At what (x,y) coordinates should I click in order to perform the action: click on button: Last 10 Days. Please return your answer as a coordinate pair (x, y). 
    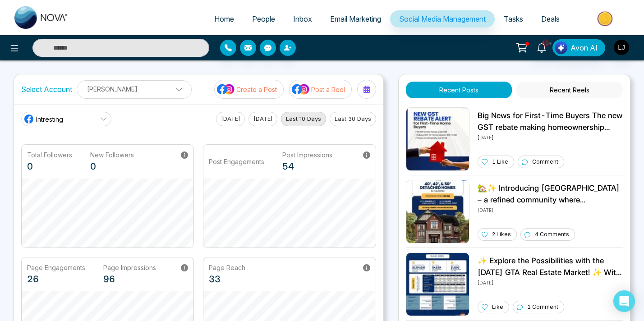
    Looking at the image, I should click on (304, 119).